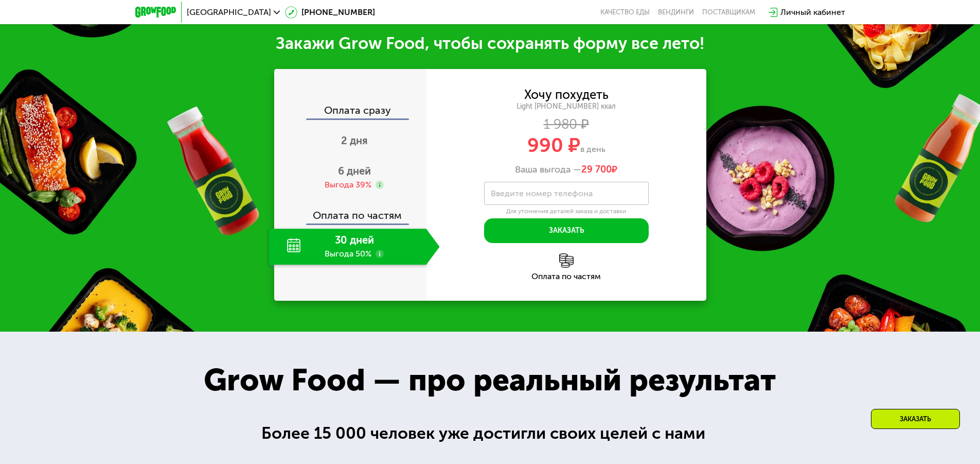 The width and height of the screenshot is (980, 464). I want to click on div: 1 980 ₽, so click(567, 124).